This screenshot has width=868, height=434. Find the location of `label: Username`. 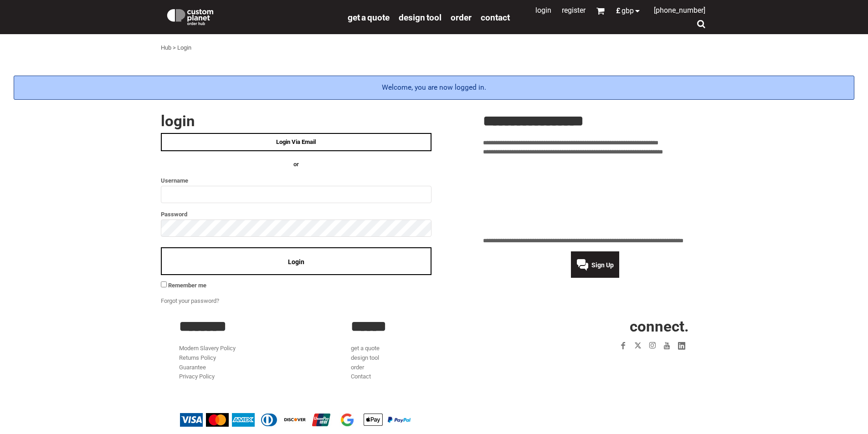

label: Username is located at coordinates (296, 180).